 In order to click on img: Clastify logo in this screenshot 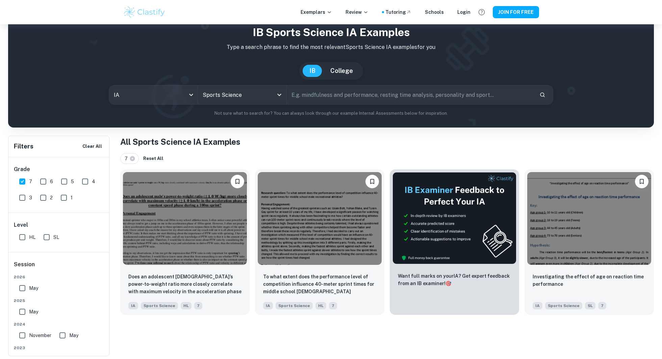, I will do `click(144, 12)`.